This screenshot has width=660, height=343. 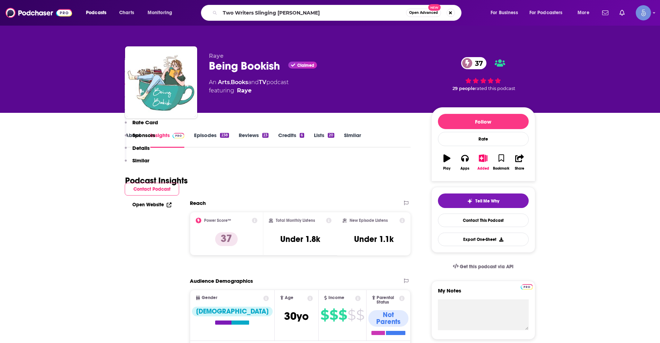 What do you see at coordinates (483, 74) in the screenshot?
I see `div: 37 29 peoplerated this podcast` at bounding box center [483, 74].